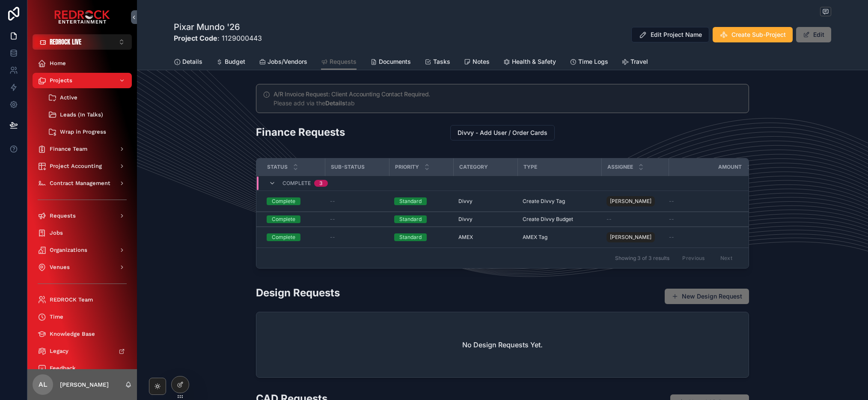 The image size is (868, 400). Describe the element at coordinates (437, 63) in the screenshot. I see `a: Tasks` at that location.